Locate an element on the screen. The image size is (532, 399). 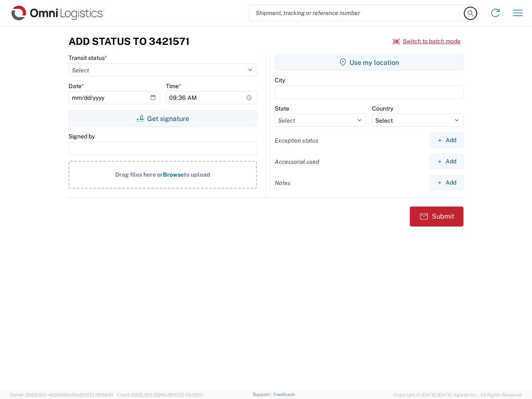
button: Get signature is located at coordinates (163, 118).